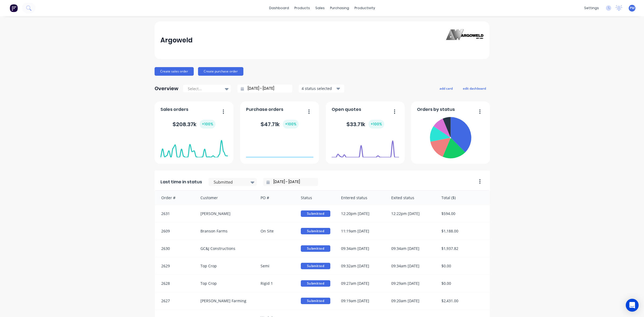 This screenshot has width=644, height=317. I want to click on div: Semi, so click(275, 266).